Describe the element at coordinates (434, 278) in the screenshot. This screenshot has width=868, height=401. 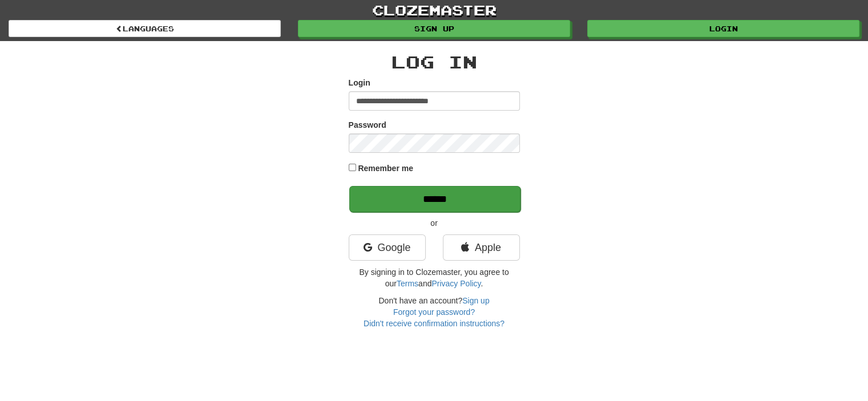
I see `p: By signing in to Clozemaster, you agree to our and .` at that location.